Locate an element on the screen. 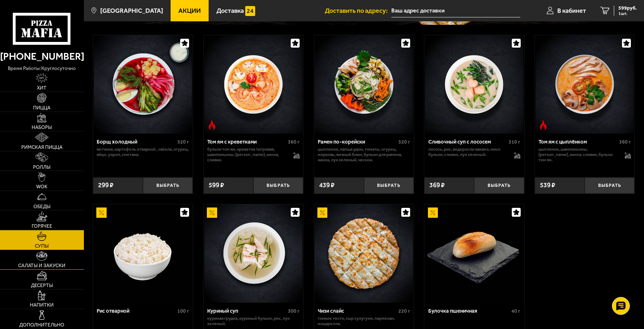 This screenshot has height=329, width=644. div: Борщ холодный is located at coordinates (136, 142).